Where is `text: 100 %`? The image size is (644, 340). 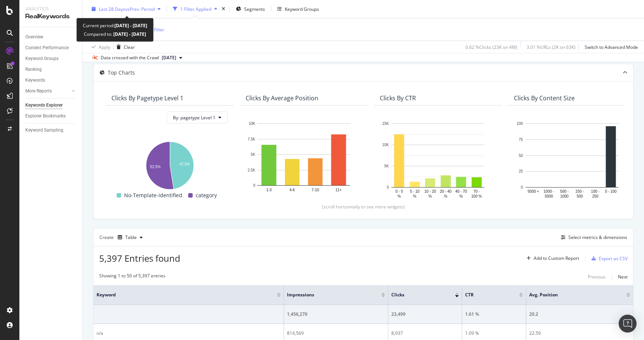 text: 100 % is located at coordinates (476, 196).